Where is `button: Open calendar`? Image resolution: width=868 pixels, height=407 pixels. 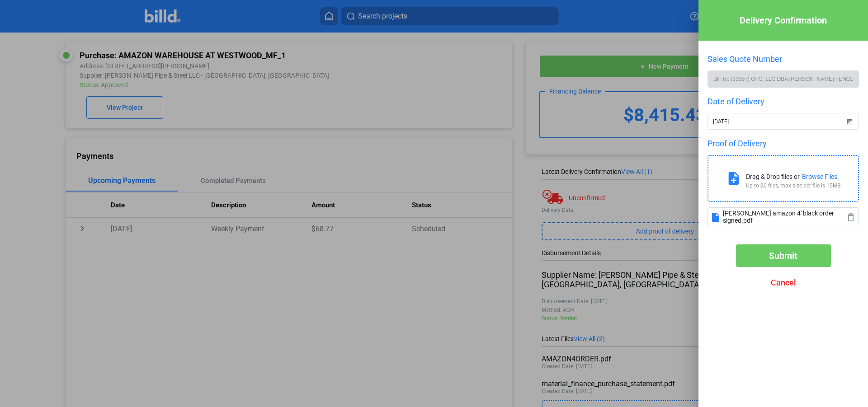
button: Open calendar is located at coordinates (849, 116).